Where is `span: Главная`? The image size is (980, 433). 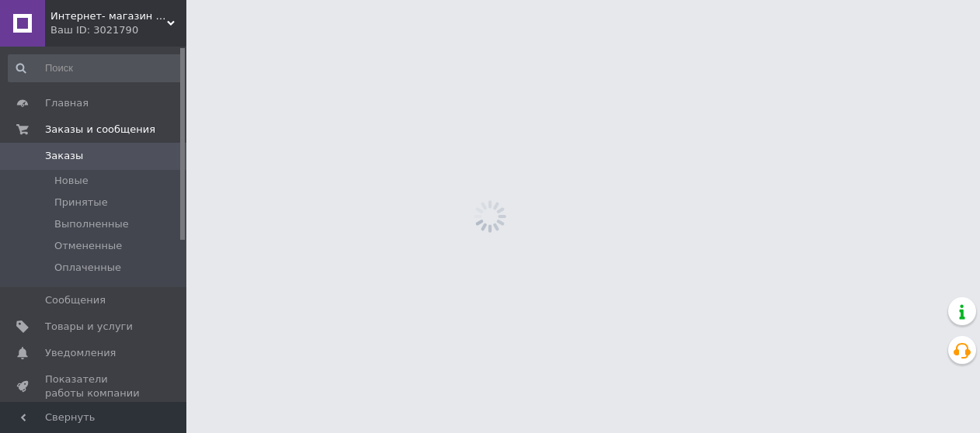 span: Главная is located at coordinates (67, 103).